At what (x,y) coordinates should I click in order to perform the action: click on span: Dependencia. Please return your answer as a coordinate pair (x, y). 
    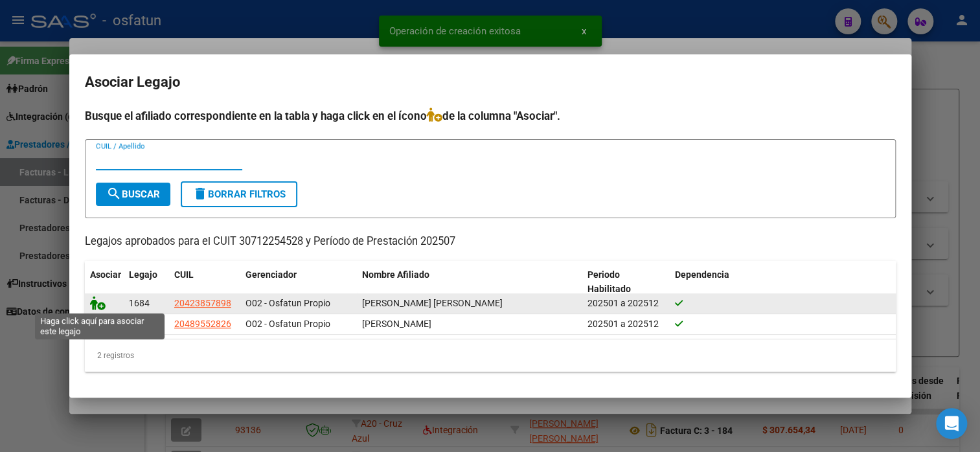
    Looking at the image, I should click on (703, 275).